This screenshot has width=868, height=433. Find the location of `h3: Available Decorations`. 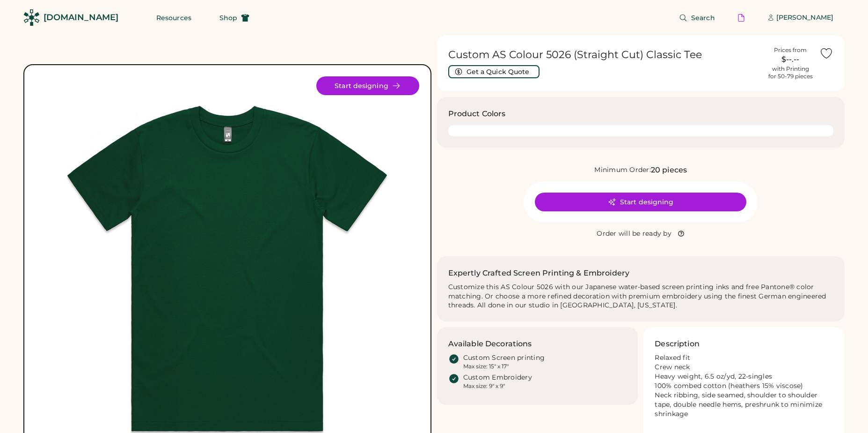

h3: Available Decorations is located at coordinates (490, 344).